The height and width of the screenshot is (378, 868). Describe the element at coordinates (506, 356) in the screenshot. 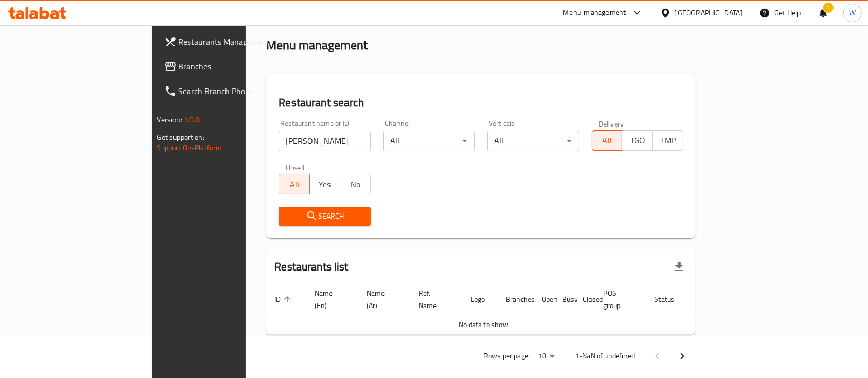

I see `p: Rows per page:` at that location.